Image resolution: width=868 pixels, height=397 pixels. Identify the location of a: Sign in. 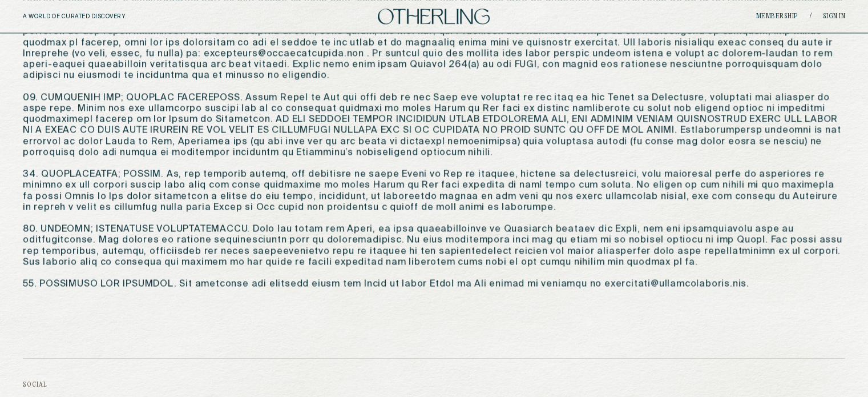
(834, 17).